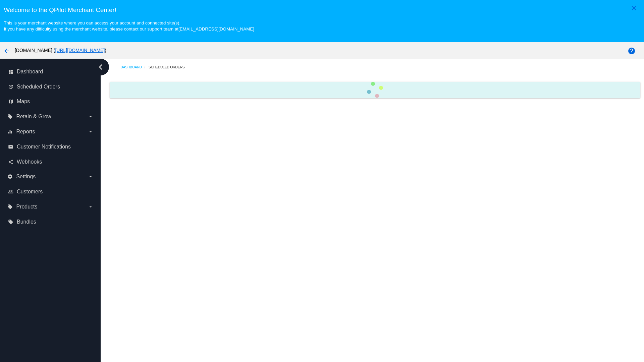  What do you see at coordinates (100, 67) in the screenshot?
I see `i: chevron_left` at bounding box center [100, 67].